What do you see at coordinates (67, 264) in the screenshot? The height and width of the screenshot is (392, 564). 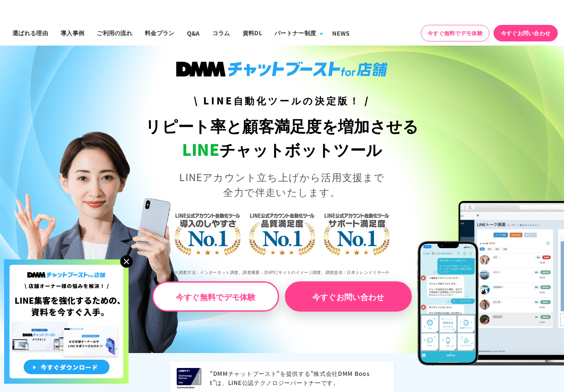 I see `a: 店舗オーナー様の悩みを解決!LINE集客を狂化するための資料を今すぐ入手!` at bounding box center [67, 264].